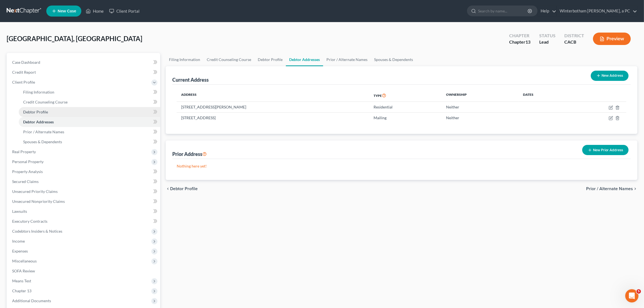  What do you see at coordinates (527, 41) in the screenshot?
I see `span: 13` at bounding box center [527, 41].